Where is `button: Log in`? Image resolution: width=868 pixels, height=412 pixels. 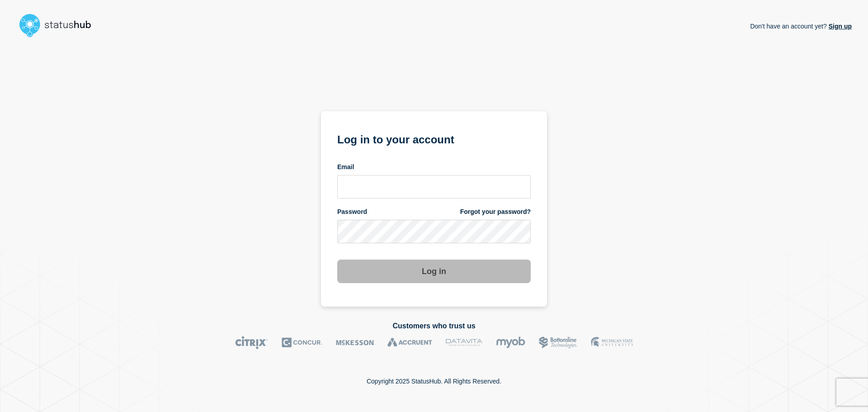 button: Log in is located at coordinates (434, 272).